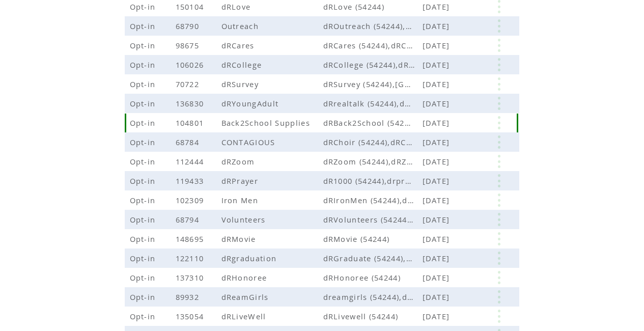  What do you see at coordinates (241, 84) in the screenshot?
I see `span: dRSurvey` at bounding box center [241, 84].